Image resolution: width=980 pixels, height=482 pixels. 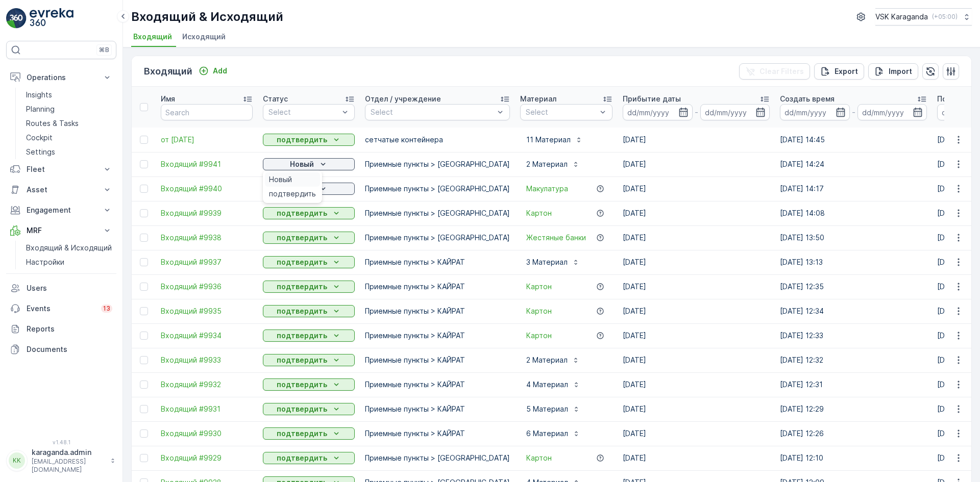 What do you see at coordinates (106, 309) in the screenshot?
I see `p: 13` at bounding box center [106, 309].